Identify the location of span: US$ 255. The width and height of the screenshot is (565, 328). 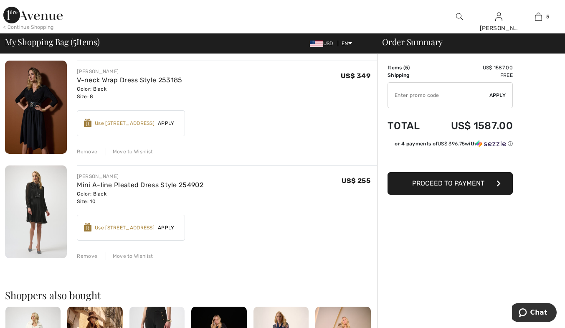
(356, 181).